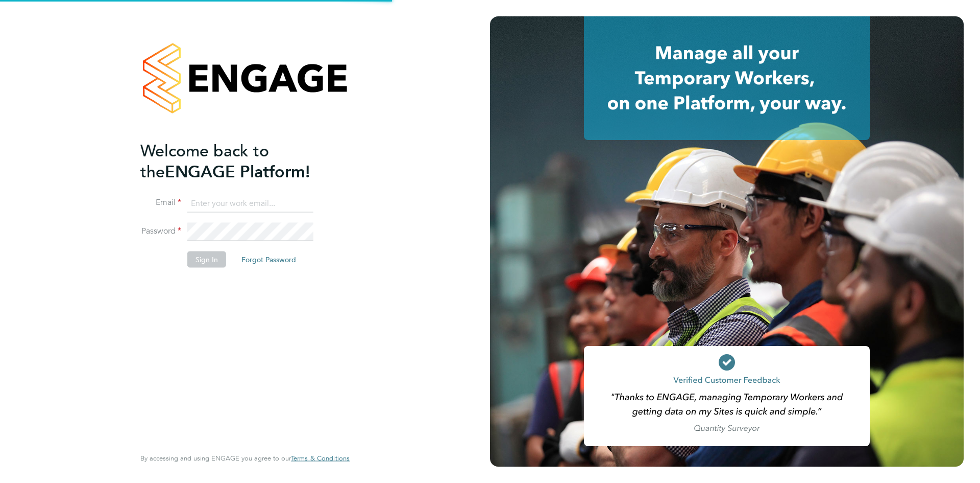  Describe the element at coordinates (240, 161) in the screenshot. I see `h2: ENGAGE Platform!` at that location.